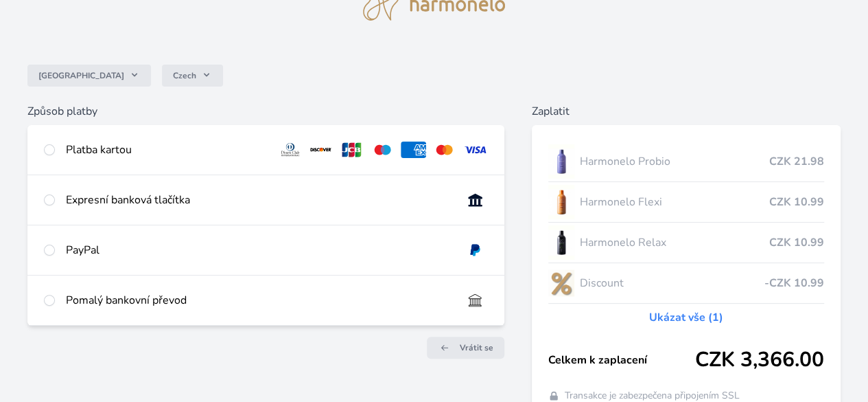 The height and width of the screenshot is (402, 868). Describe the element at coordinates (760, 360) in the screenshot. I see `span: CZK 3,366.00` at that location.